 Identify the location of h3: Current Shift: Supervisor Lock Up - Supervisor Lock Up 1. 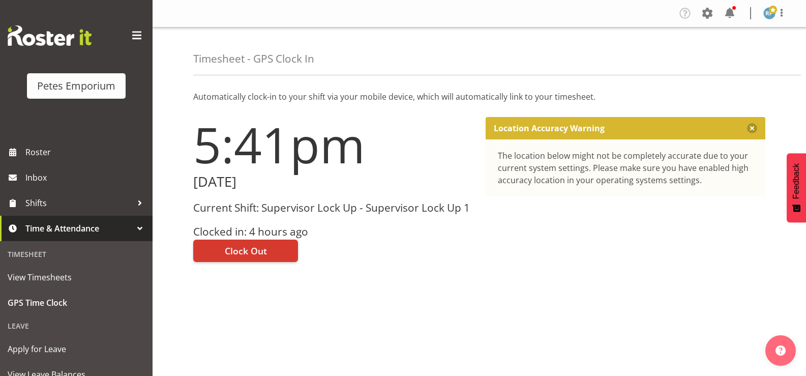
(333, 207).